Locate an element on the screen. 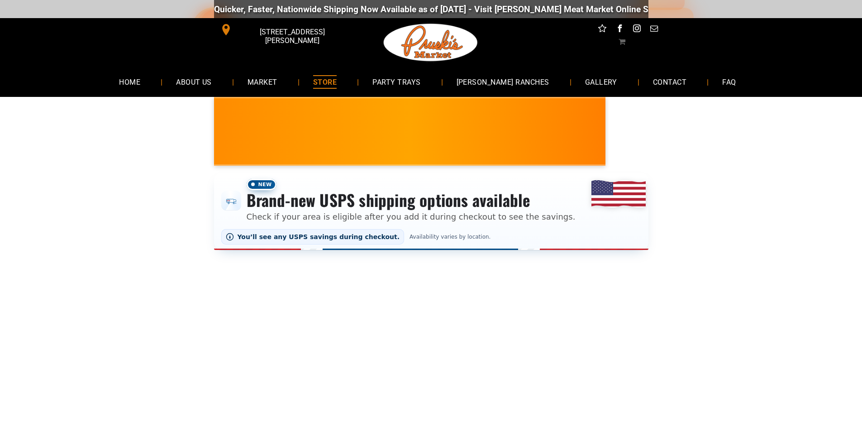  a: Social network is located at coordinates (602, 29).